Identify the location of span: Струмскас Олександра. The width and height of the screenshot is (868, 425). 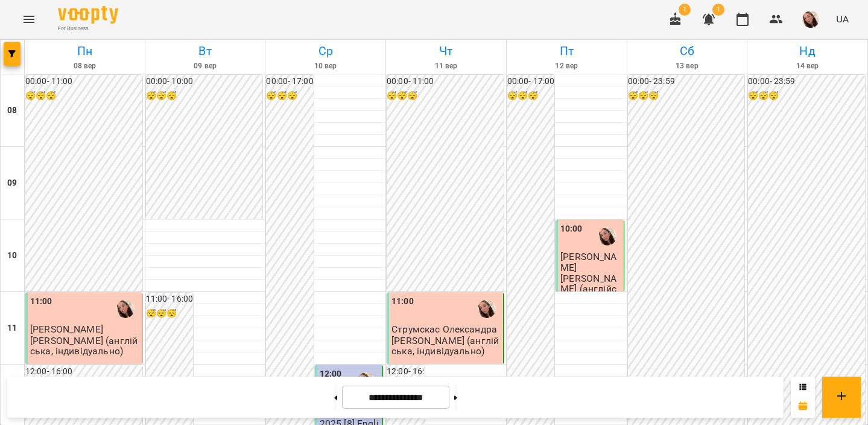
(444, 329).